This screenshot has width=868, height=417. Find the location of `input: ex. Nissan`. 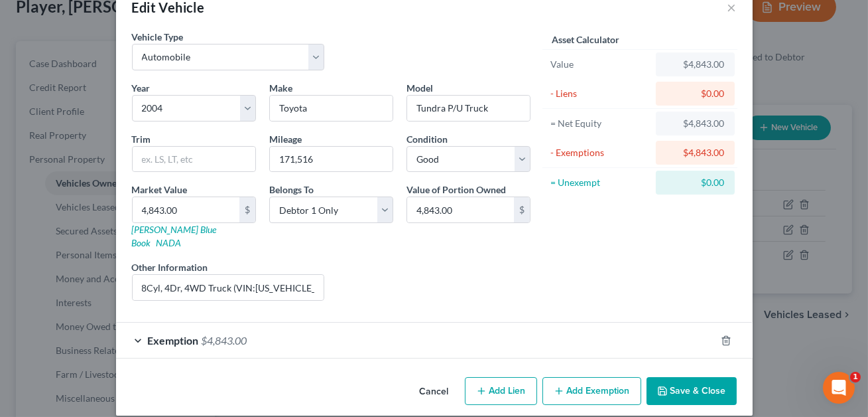

input: ex. Nissan is located at coordinates (331, 108).